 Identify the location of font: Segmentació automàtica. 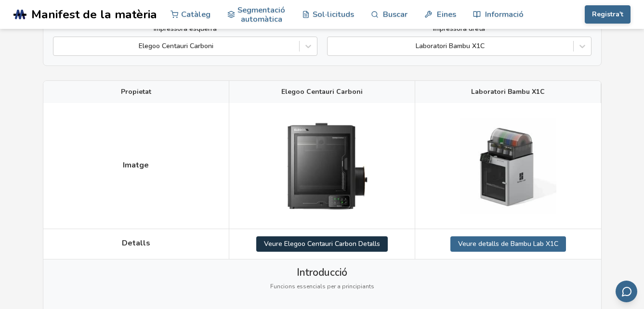
(261, 15).